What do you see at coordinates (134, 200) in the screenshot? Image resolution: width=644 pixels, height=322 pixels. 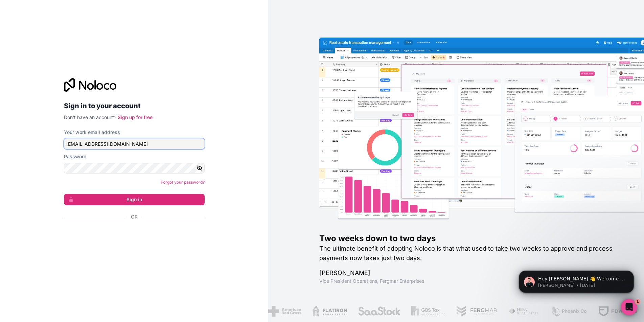 I see `button: Sign in` at bounding box center [134, 200].